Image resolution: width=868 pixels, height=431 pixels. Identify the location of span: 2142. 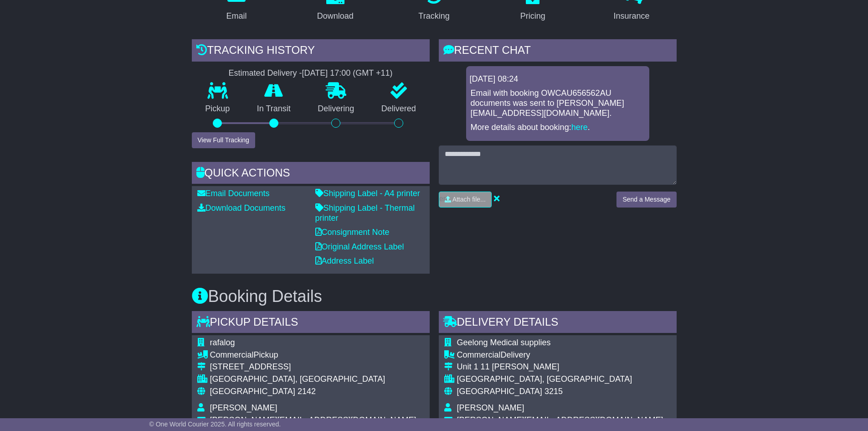
(306, 391).